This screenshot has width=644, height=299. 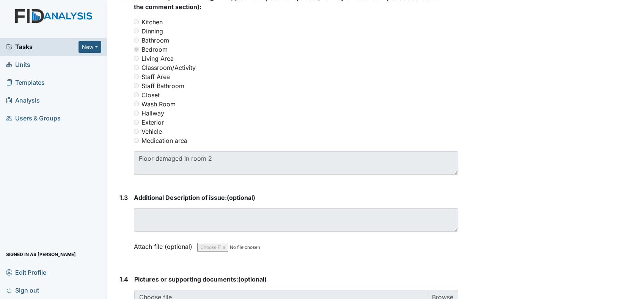 What do you see at coordinates (186, 279) in the screenshot?
I see `span: Pictures or supporting documents:` at bounding box center [186, 279].